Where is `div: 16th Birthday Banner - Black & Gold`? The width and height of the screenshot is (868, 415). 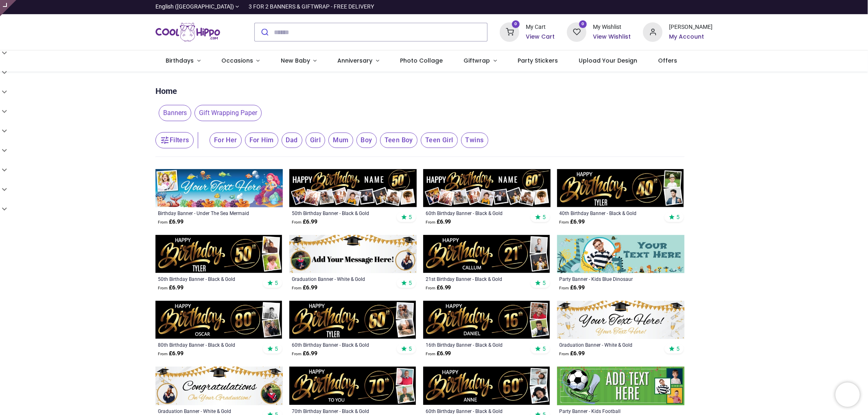 div: 16th Birthday Banner - Black & Gold is located at coordinates (474, 345).